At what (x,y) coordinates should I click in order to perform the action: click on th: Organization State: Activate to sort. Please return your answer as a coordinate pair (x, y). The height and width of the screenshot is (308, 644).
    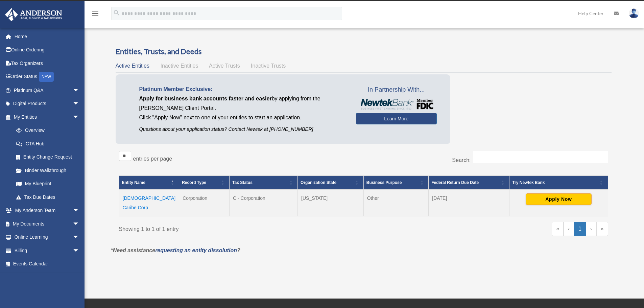
    Looking at the image, I should click on (331, 183).